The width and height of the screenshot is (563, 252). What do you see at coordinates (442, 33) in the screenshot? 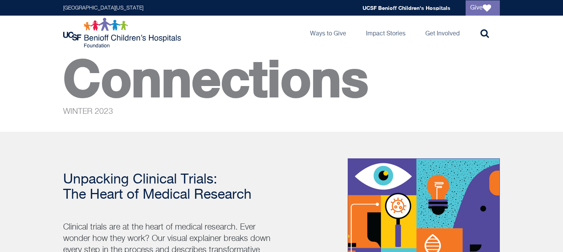
I see `a: Get Involved` at bounding box center [442, 33].